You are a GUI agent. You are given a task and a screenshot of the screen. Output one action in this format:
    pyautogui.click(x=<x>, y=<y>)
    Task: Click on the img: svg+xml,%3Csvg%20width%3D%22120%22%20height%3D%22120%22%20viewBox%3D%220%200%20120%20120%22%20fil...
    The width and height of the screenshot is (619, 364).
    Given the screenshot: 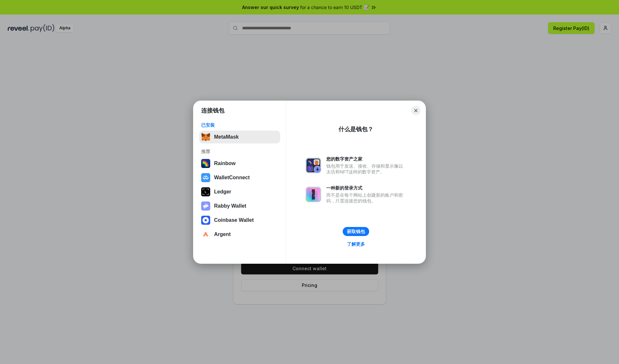 What is the action you would take?
    pyautogui.click(x=206, y=164)
    